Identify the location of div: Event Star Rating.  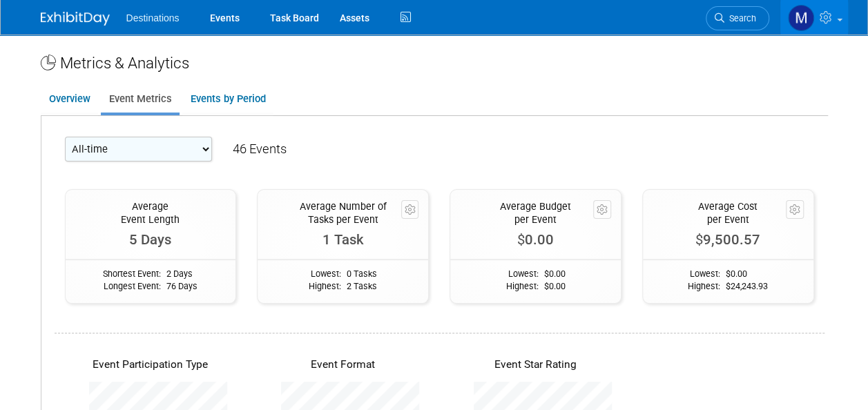
(536, 365).